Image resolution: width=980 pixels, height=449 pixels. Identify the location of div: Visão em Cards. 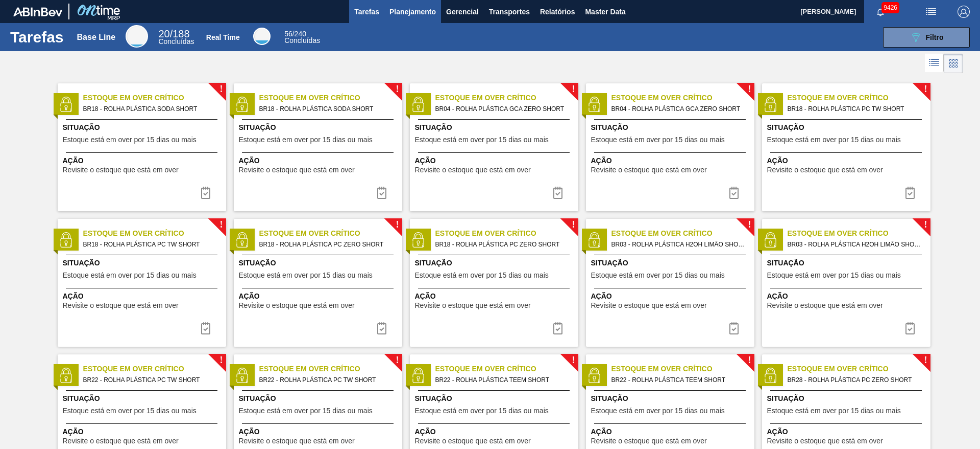
(954, 63).